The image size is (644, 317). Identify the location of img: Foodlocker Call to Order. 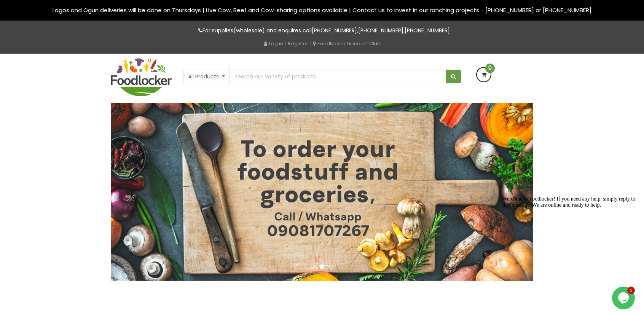
(322, 192).